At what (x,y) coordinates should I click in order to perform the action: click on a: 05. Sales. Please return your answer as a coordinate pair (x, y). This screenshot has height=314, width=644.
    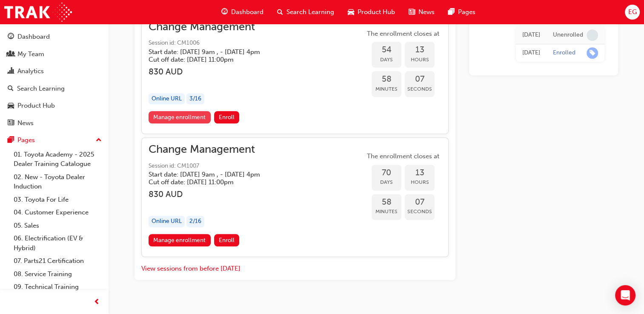
    Looking at the image, I should click on (58, 225).